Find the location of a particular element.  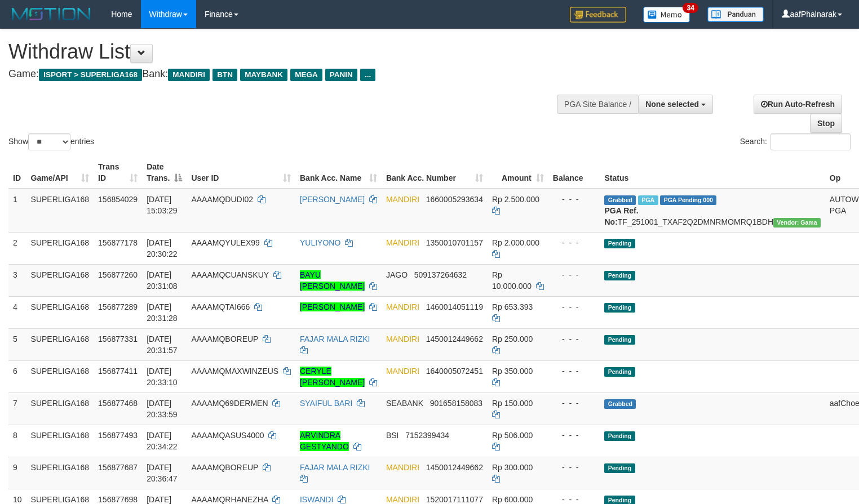

select: Showentries is located at coordinates (49, 142).